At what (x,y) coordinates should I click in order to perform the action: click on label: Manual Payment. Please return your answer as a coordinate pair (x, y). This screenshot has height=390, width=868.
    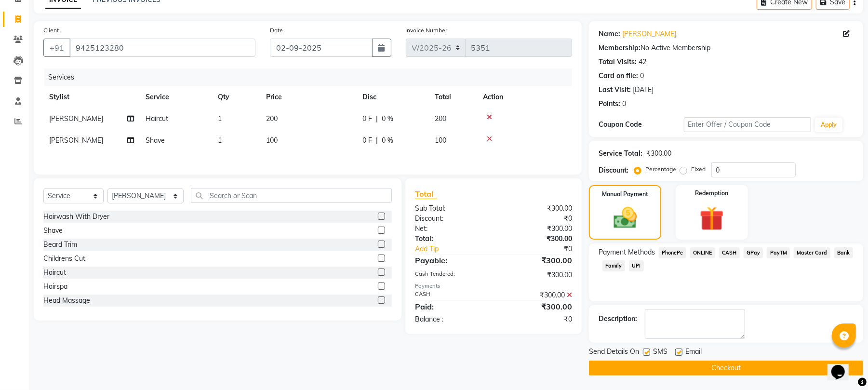
    Looking at the image, I should click on (625, 194).